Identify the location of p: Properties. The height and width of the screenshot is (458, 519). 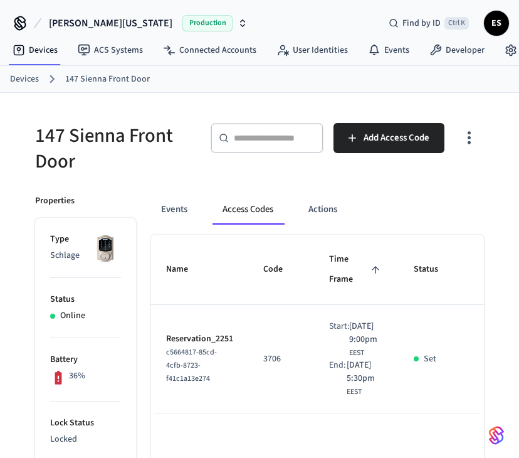
(55, 201).